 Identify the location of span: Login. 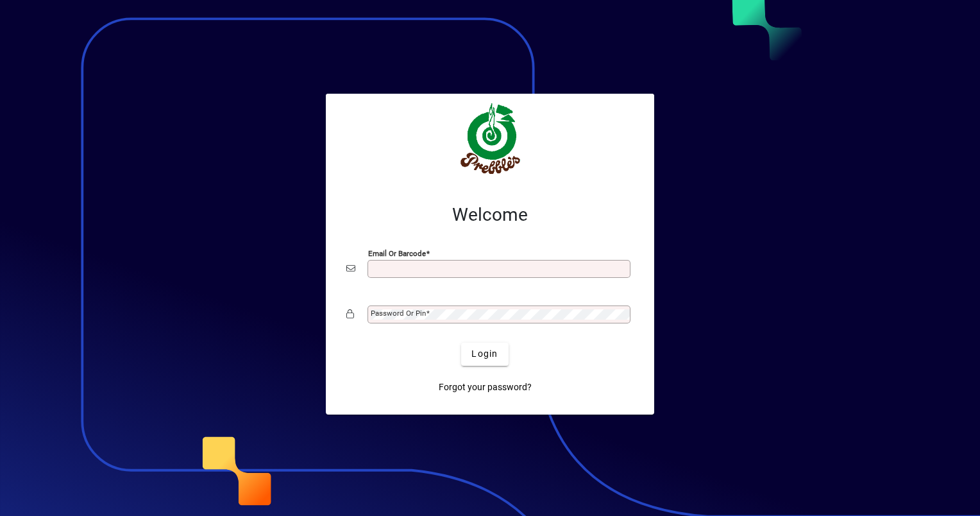
(484, 354).